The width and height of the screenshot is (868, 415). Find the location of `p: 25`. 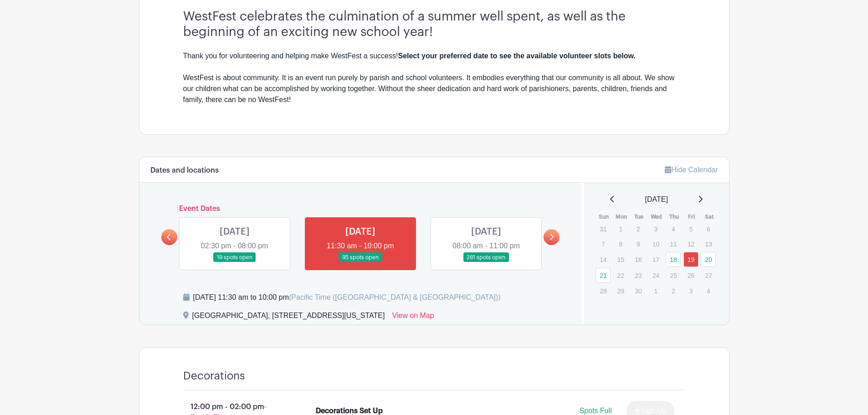

p: 25 is located at coordinates (673, 276).